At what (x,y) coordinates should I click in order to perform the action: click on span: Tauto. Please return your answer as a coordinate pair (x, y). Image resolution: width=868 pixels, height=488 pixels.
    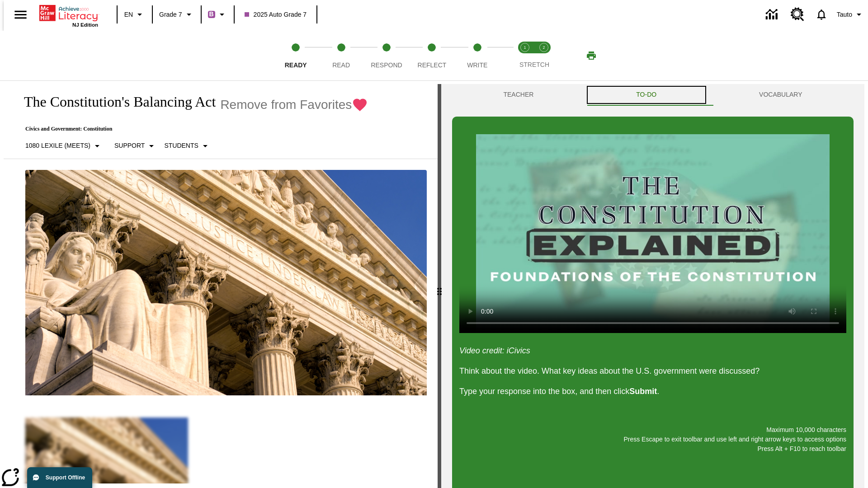
    Looking at the image, I should click on (844, 15).